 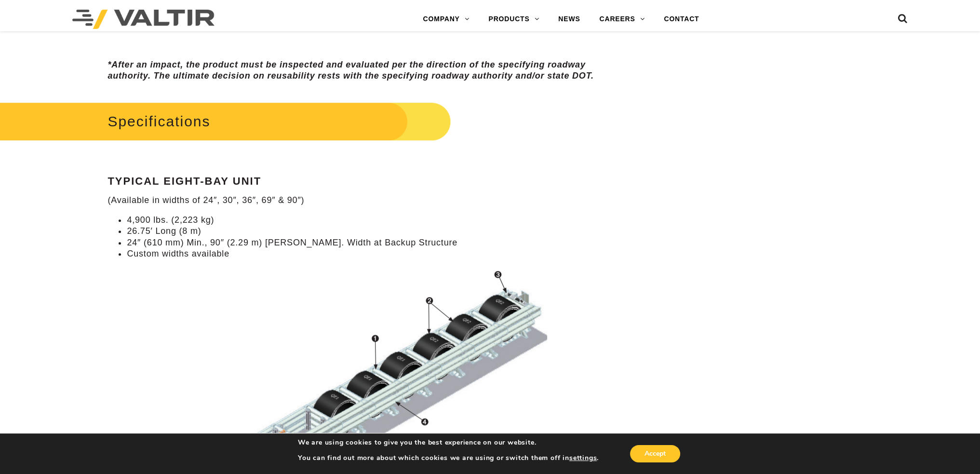 I want to click on em: *After an impact, the product must be inspected and evaluated per the direction of the specifying..., so click(x=351, y=70).